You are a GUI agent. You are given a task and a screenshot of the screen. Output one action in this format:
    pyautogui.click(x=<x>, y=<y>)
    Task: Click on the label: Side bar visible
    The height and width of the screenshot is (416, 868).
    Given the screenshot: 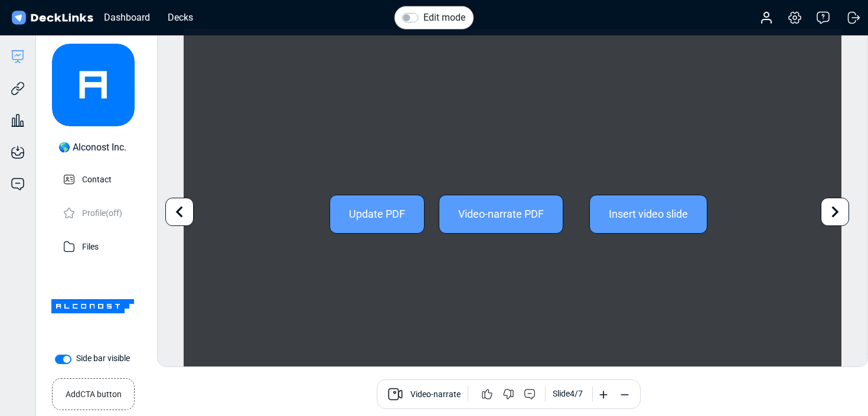 What is the action you would take?
    pyautogui.click(x=103, y=358)
    